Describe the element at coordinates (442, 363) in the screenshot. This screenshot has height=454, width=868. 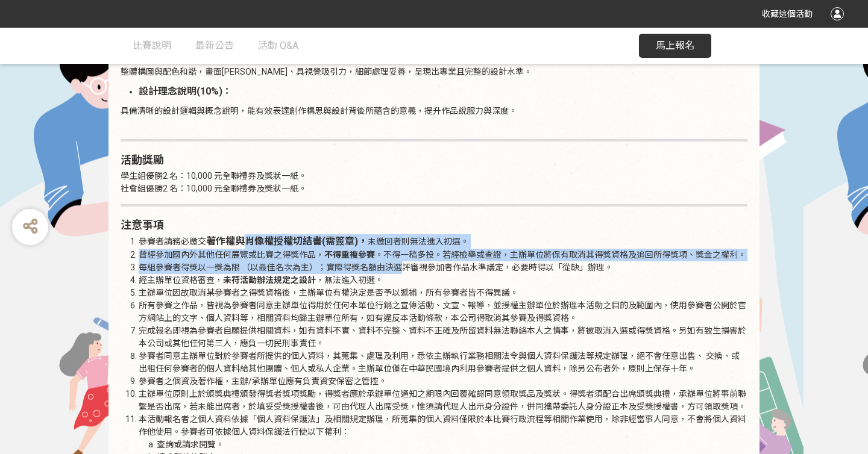
I see `li: 參賽者同意主辦單位對於參賽者所提供的個人資料，其蒐集、處理及利用，悉依主辦執行業務相關法令與個人資料保護法等規定辦理，絕不會任意出售、 交換、或出租任何參賽者的個人資料給其他團體、個人或私人企業...` at that location.